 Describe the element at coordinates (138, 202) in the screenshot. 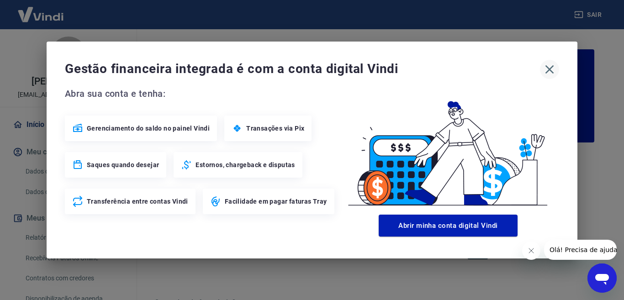

I see `span: Transferência entre contas Vindi` at that location.